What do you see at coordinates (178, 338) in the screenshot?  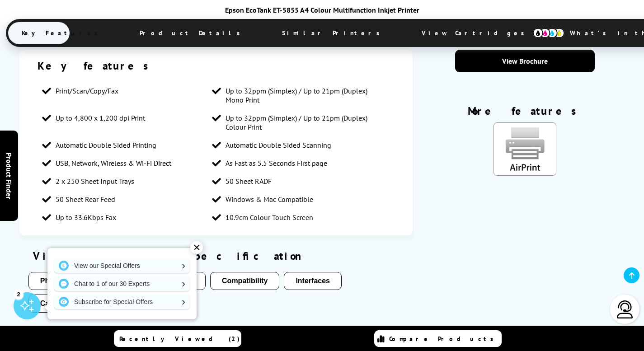 I see `a: Recently Viewed (2)` at bounding box center [178, 338].